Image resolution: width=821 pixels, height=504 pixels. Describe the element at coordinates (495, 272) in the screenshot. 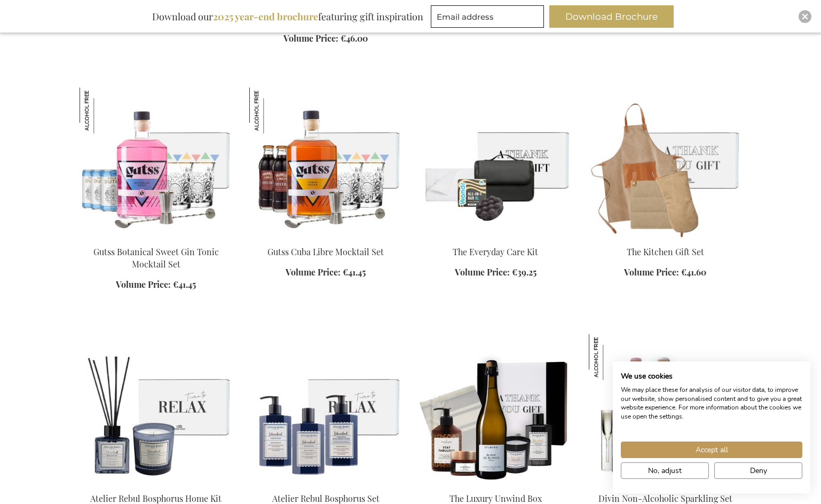

I see `a: Volume Price: €39.25` at that location.